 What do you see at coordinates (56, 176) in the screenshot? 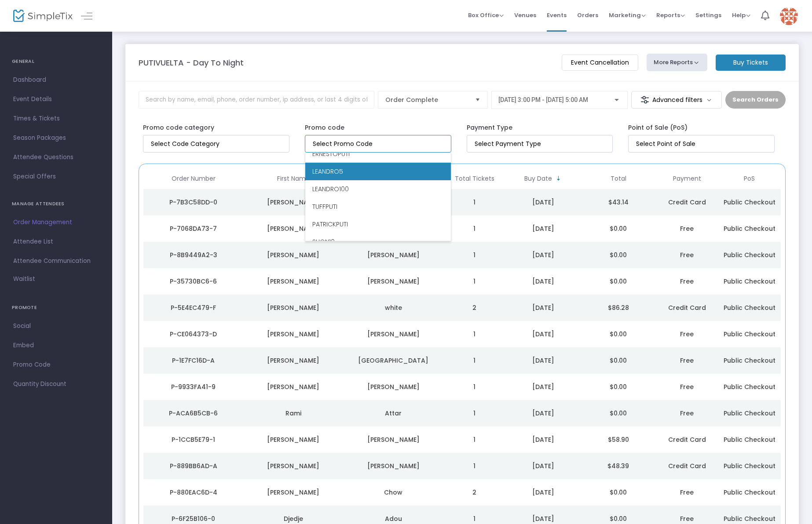
I see `span: Special Offers` at bounding box center [56, 176].